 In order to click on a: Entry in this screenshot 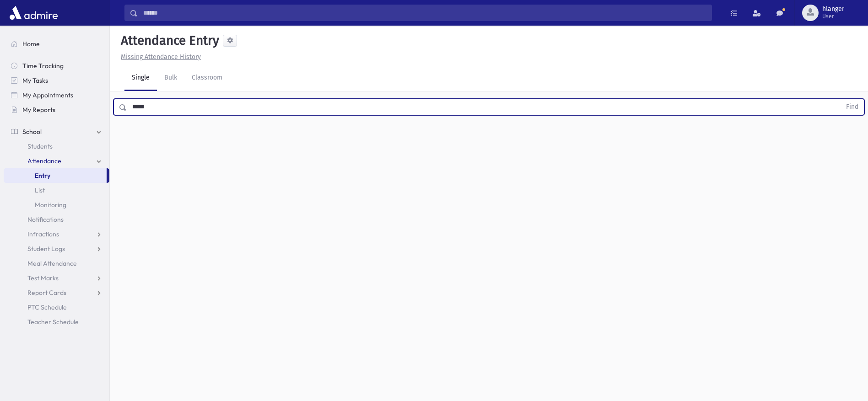, I will do `click(55, 175)`.